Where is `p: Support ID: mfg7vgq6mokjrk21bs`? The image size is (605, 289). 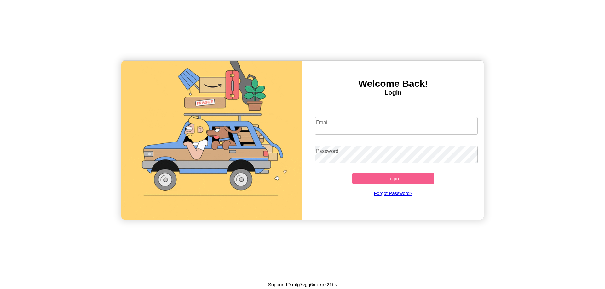
p: Support ID: mfg7vgq6mokjrk21bs is located at coordinates (302, 285).